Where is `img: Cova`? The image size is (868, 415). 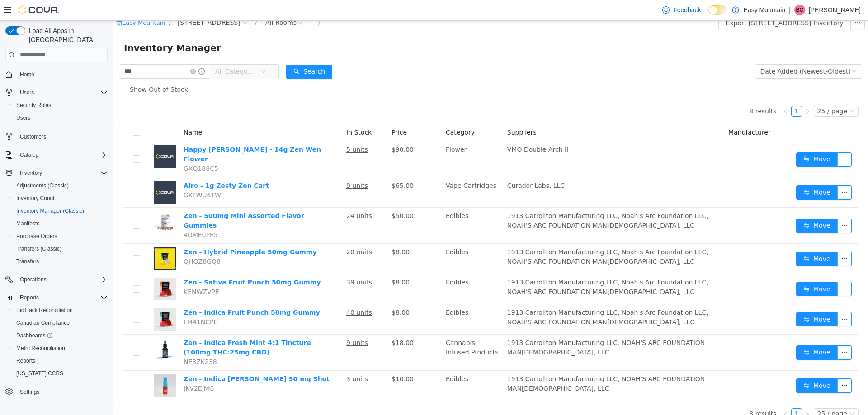 img: Cova is located at coordinates (38, 10).